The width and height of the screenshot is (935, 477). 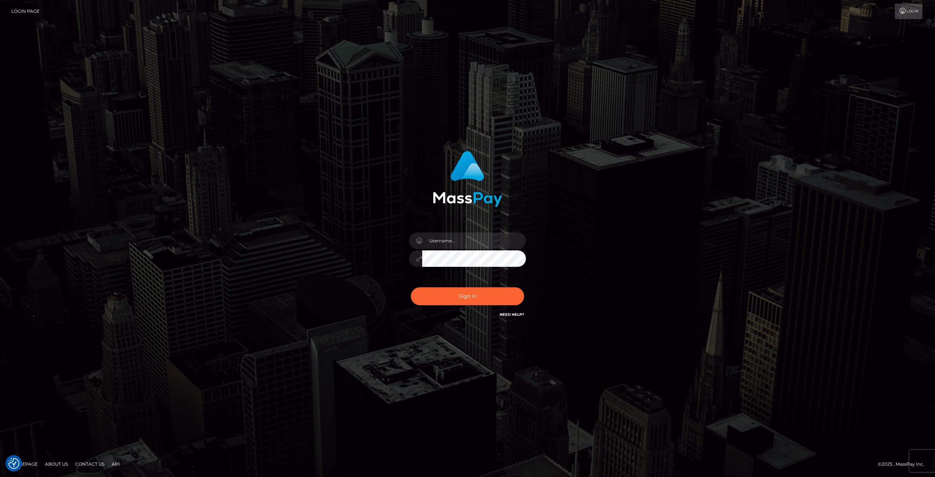 What do you see at coordinates (903, 464) in the screenshot?
I see `div: © 2025 , MassPay Inc.` at bounding box center [903, 464].